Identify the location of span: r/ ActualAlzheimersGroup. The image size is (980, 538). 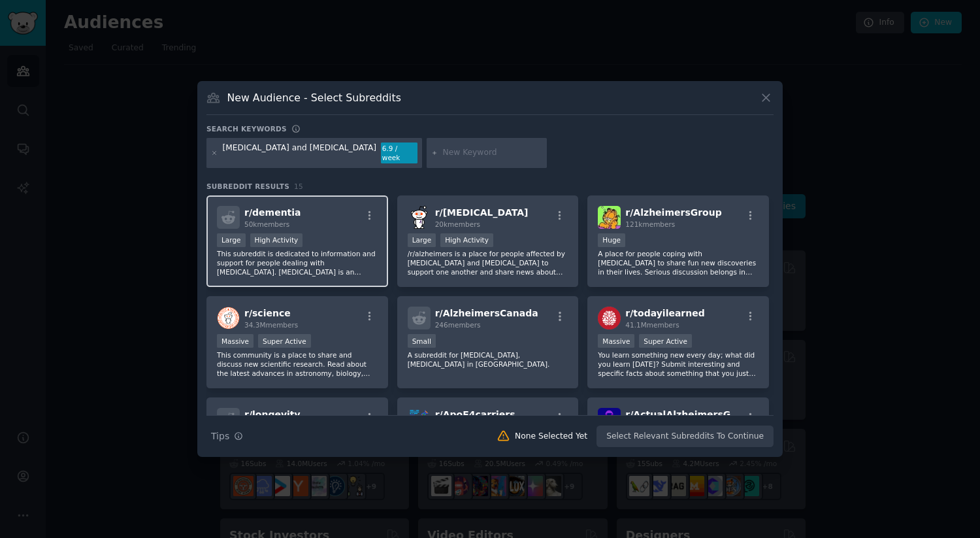
(689, 415).